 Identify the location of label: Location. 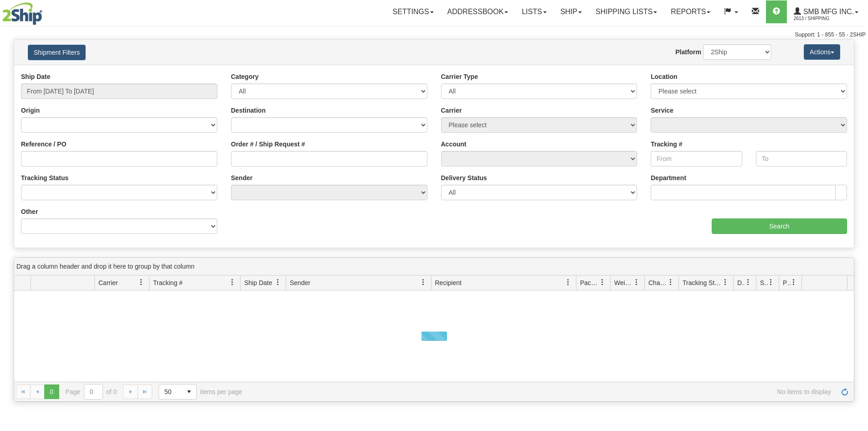
(664, 77).